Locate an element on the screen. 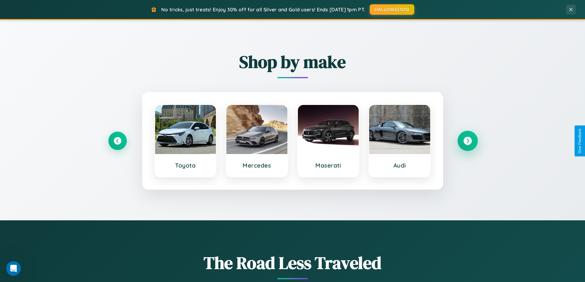 This screenshot has width=585, height=282. h3: Audi is located at coordinates (400, 166).